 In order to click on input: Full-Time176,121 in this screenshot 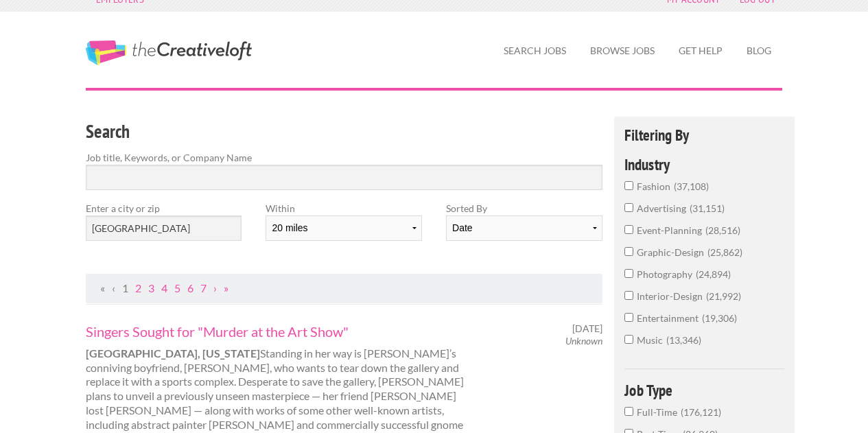, I will do `click(629, 411)`.